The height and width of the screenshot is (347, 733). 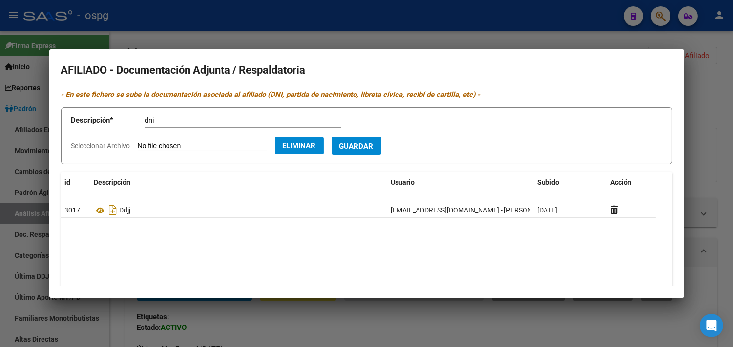 What do you see at coordinates (403, 183) in the screenshot?
I see `span: Usuario` at bounding box center [403, 183].